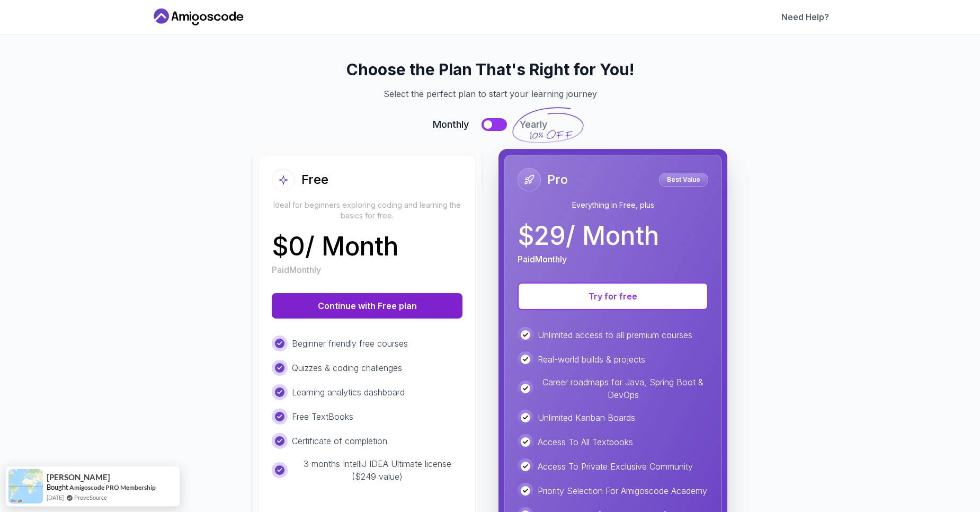 This screenshot has width=980, height=512. What do you see at coordinates (367, 306) in the screenshot?
I see `button: Continue with Free plan` at bounding box center [367, 306].